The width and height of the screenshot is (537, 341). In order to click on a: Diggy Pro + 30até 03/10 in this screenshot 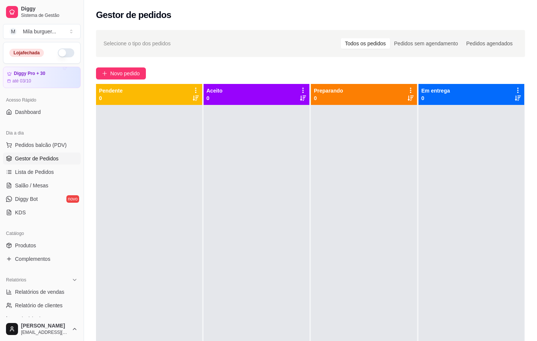, I will do `click(42, 77)`.